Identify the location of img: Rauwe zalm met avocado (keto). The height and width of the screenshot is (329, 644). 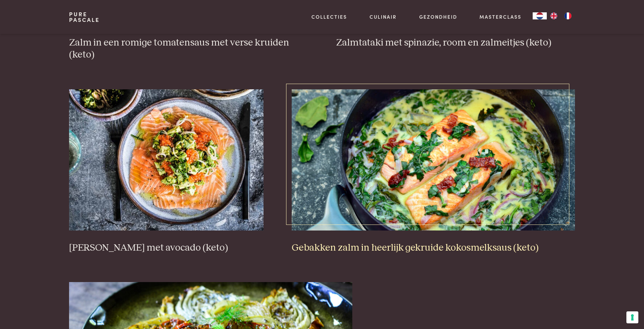
(166, 160).